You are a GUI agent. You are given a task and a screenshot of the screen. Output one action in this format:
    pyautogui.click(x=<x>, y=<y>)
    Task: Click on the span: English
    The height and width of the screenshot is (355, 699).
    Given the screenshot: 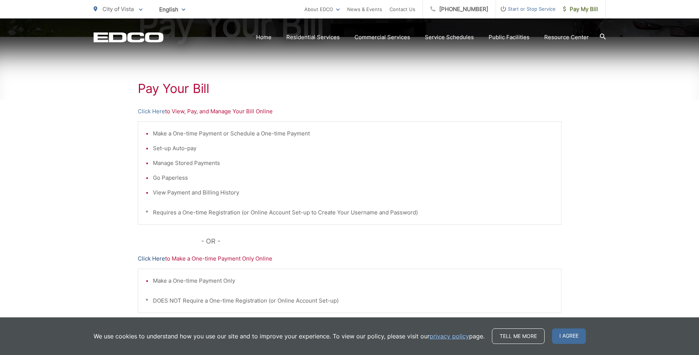 What is the action you would take?
    pyautogui.click(x=172, y=9)
    